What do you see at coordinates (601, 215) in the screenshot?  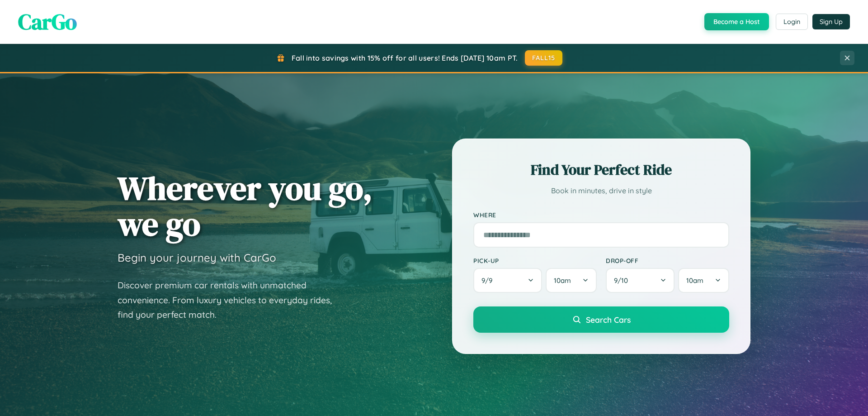 I see `label: Where` at bounding box center [601, 215].